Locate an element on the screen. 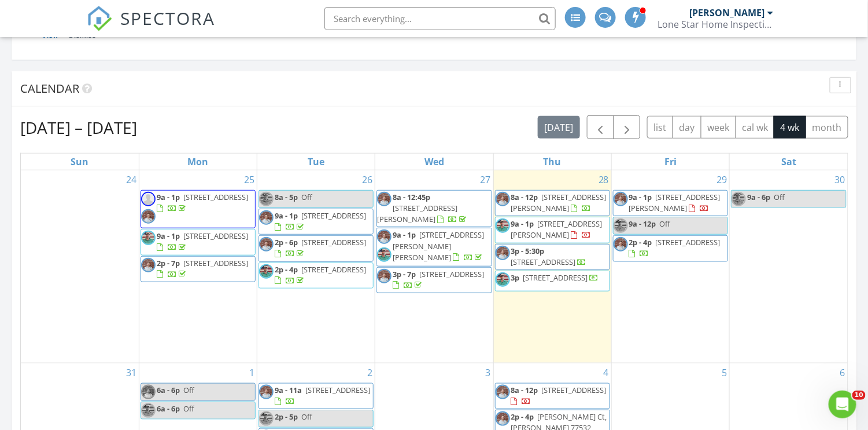  span: 2p - 4p is located at coordinates (641, 242).